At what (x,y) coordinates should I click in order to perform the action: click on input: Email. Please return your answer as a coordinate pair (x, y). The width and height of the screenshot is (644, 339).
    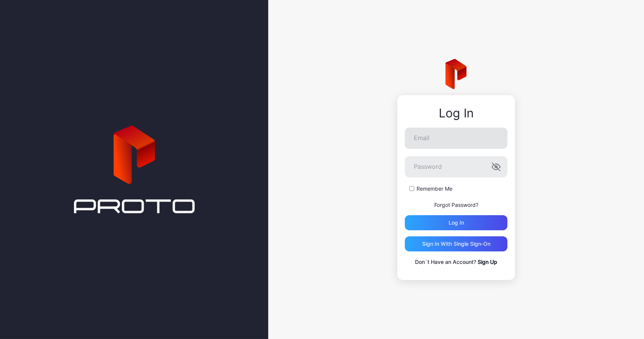
    Looking at the image, I should click on (456, 139).